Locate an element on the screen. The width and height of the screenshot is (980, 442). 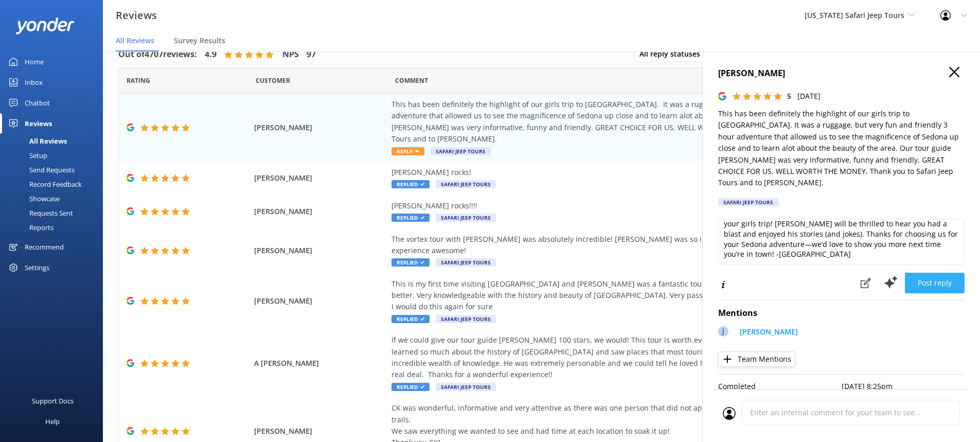
div: Safari Jeep Tours is located at coordinates (748, 202).